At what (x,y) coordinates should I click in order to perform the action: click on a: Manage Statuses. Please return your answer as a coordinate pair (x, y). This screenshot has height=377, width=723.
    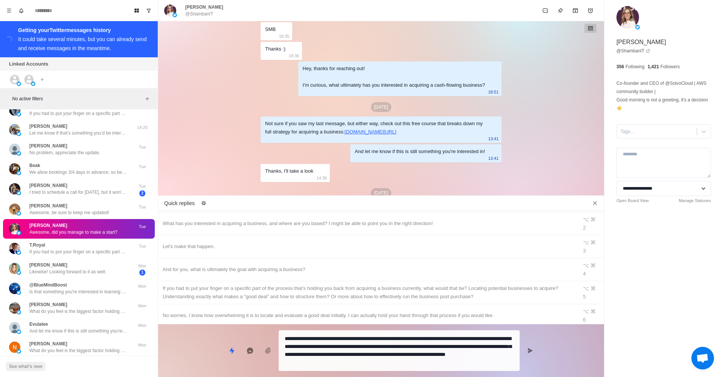
    Looking at the image, I should click on (695, 200).